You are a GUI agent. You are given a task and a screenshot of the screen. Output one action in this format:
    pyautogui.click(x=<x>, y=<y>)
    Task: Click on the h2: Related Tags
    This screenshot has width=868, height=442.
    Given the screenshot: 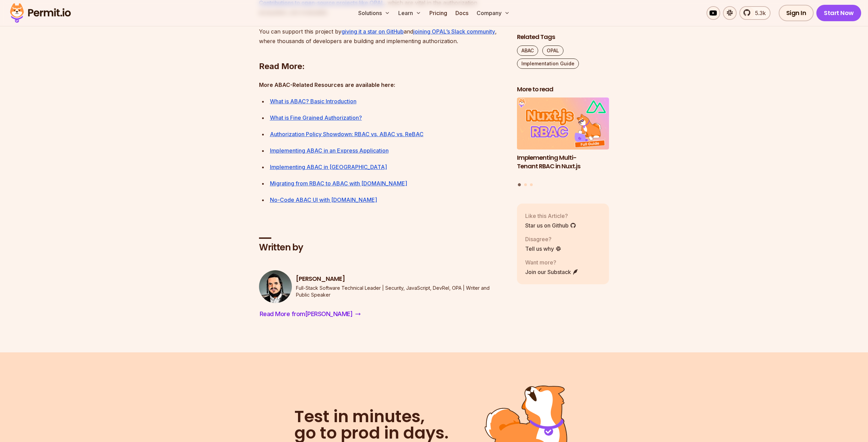 What is the action you would take?
    pyautogui.click(x=563, y=37)
    